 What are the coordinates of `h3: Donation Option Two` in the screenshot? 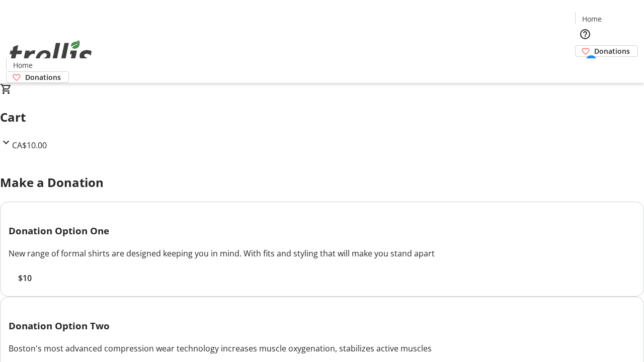 It's located at (322, 326).